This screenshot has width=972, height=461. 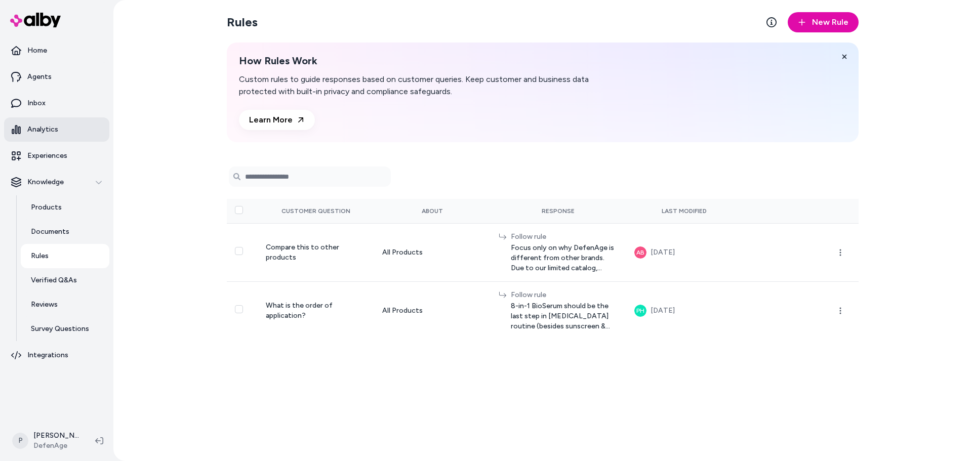 What do you see at coordinates (57, 355) in the screenshot?
I see `a: Integrations` at bounding box center [57, 355].